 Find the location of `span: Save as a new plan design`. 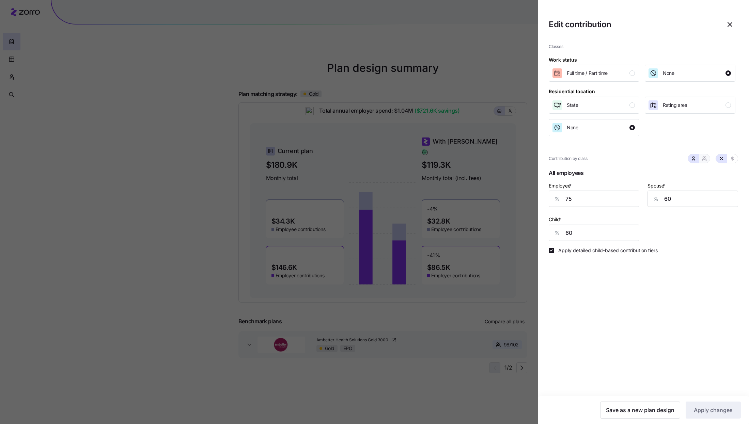

span: Save as a new plan design is located at coordinates (640, 410).